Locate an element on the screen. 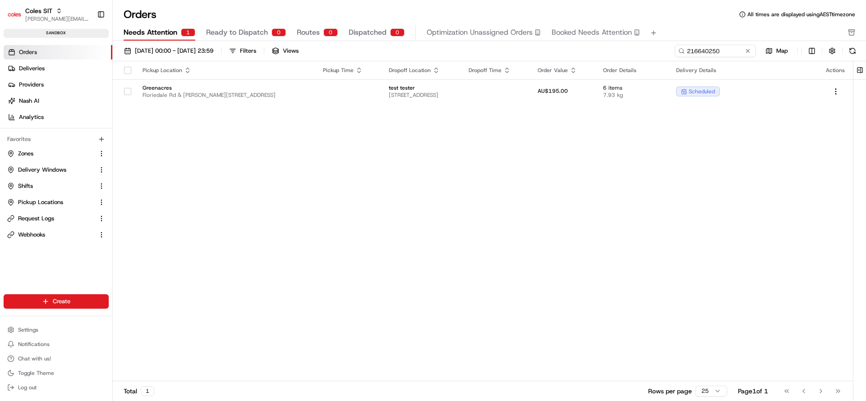 This screenshot has height=401, width=866. span: Routes is located at coordinates (308, 32).